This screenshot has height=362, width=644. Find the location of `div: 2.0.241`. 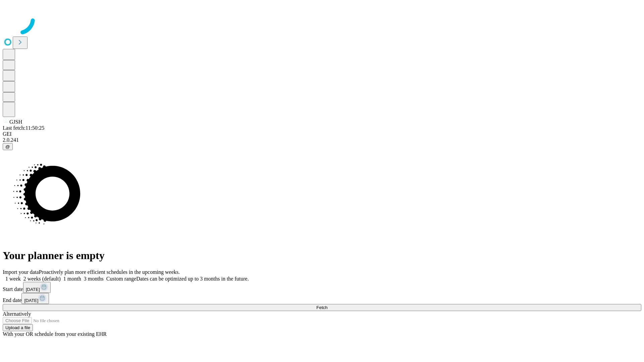

div: 2.0.241 is located at coordinates (322, 140).